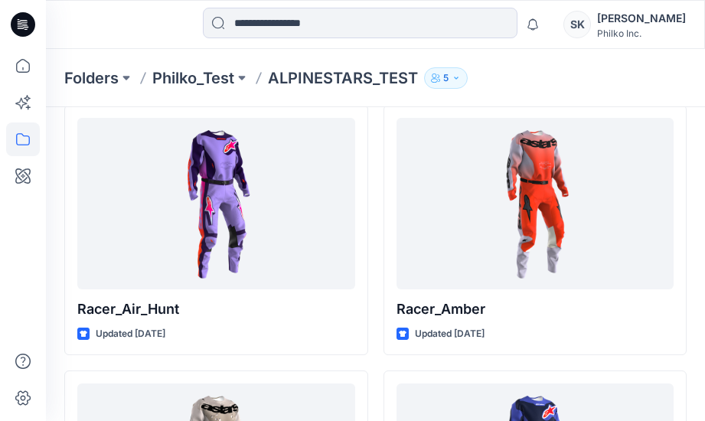 This screenshot has width=705, height=421. Describe the element at coordinates (216, 309) in the screenshot. I see `p: Racer_Air_Hunt` at that location.